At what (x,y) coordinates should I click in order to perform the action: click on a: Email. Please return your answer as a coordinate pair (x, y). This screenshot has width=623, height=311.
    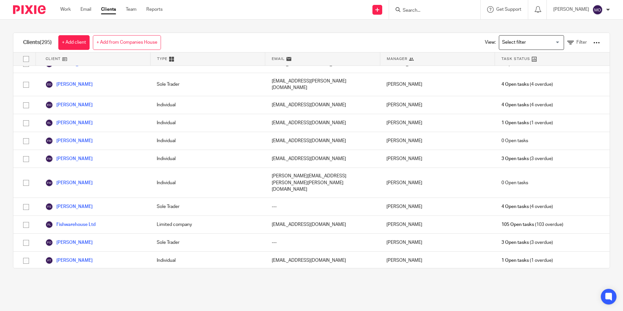
    Looking at the image, I should click on (86, 9).